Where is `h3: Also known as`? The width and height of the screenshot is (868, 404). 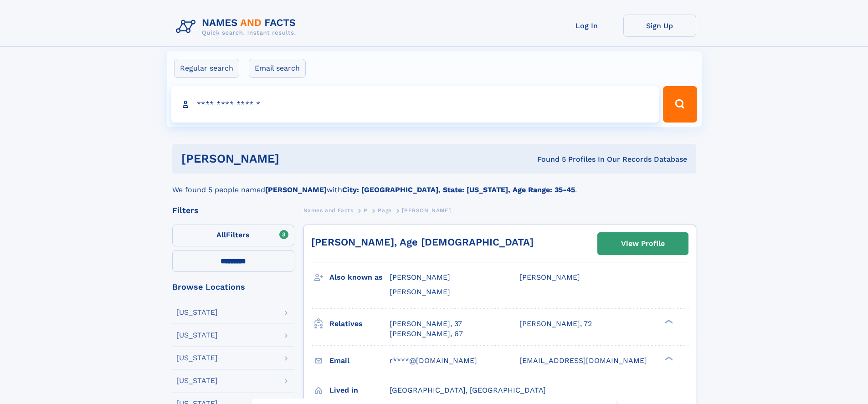
h3: Also known as is located at coordinates (360, 277).